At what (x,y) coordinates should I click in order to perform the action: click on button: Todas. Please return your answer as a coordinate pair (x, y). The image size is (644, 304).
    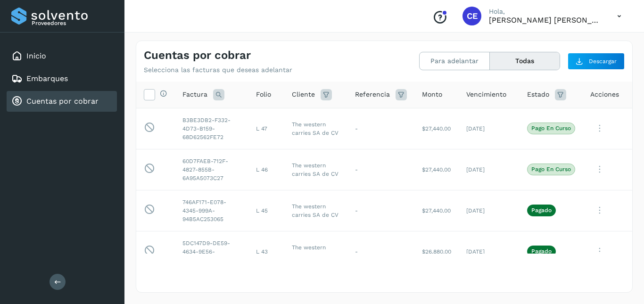
    Looking at the image, I should click on (524, 61).